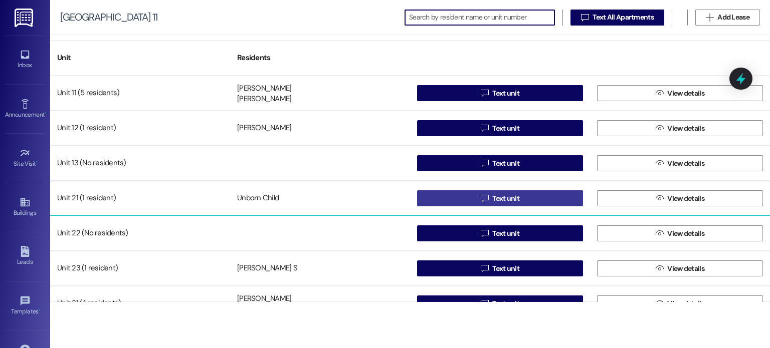 The height and width of the screenshot is (348, 770). What do you see at coordinates (140, 128) in the screenshot?
I see `div: Unit 12 (1 resident)` at bounding box center [140, 128].